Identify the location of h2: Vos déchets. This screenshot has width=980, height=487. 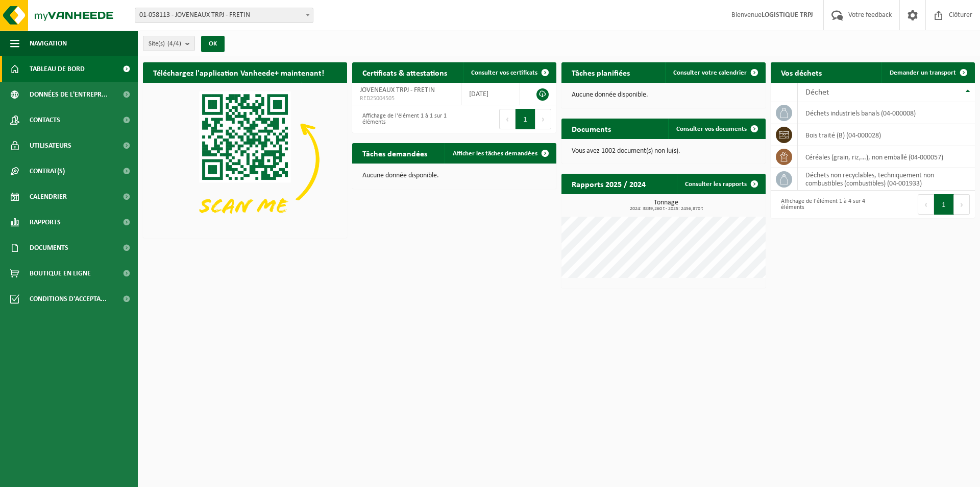
(801, 72).